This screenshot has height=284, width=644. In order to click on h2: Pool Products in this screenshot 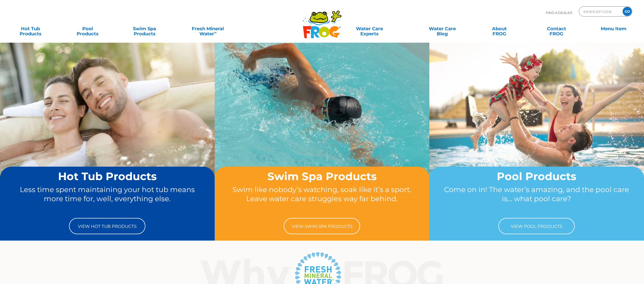, I will do `click(536, 176)`.